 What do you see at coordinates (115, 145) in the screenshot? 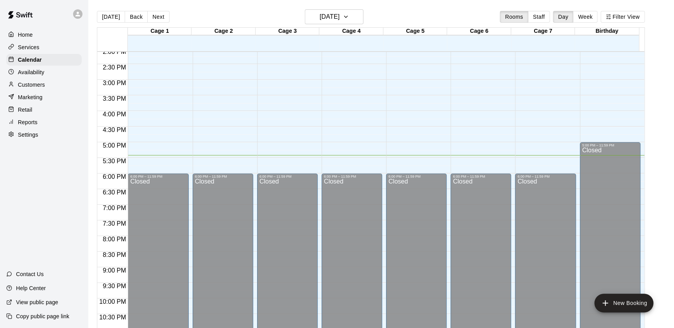
I see `span: 5:00 PM` at bounding box center [115, 145].